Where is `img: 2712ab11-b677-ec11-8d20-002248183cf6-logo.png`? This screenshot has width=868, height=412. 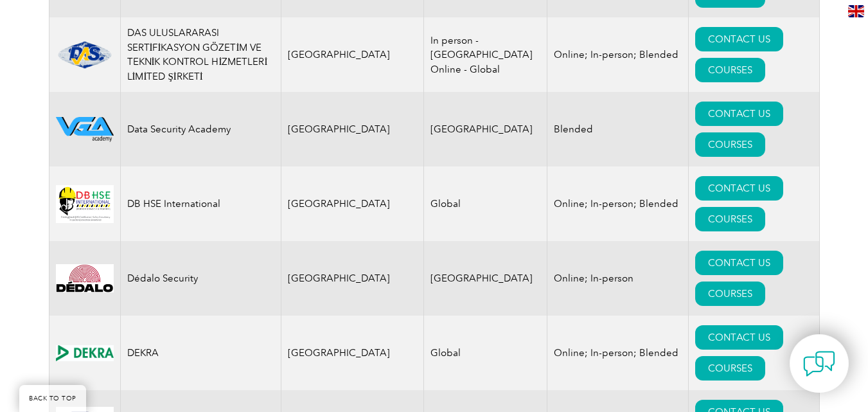 img: 2712ab11-b677-ec11-8d20-002248183cf6-logo.png is located at coordinates (85, 129).